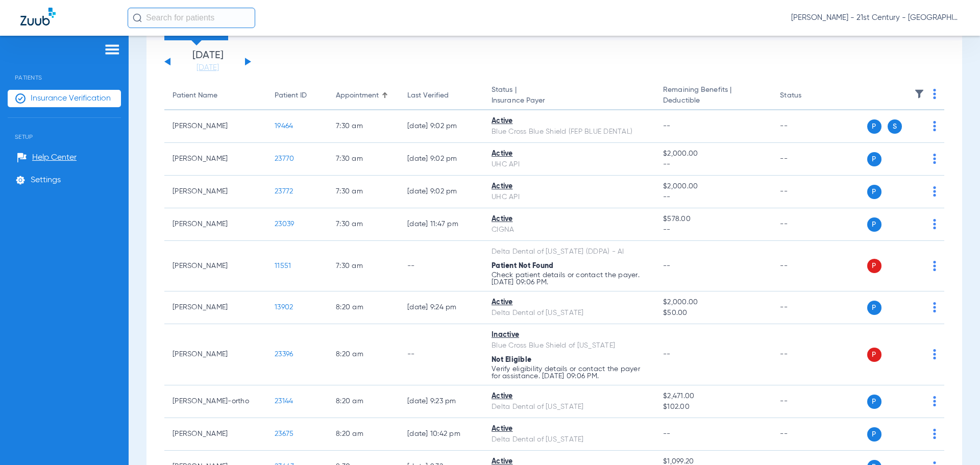 The width and height of the screenshot is (980, 465). I want to click on img: hamburger-icon, so click(112, 49).